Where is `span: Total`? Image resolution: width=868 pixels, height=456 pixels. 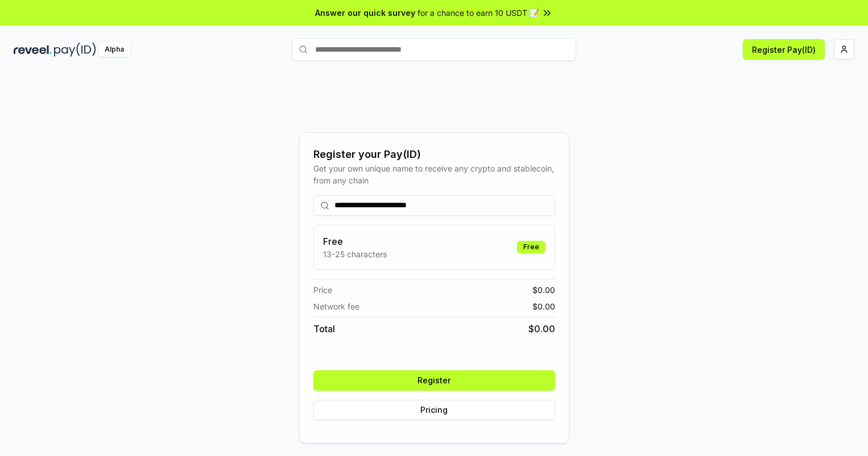 span: Total is located at coordinates (324, 329).